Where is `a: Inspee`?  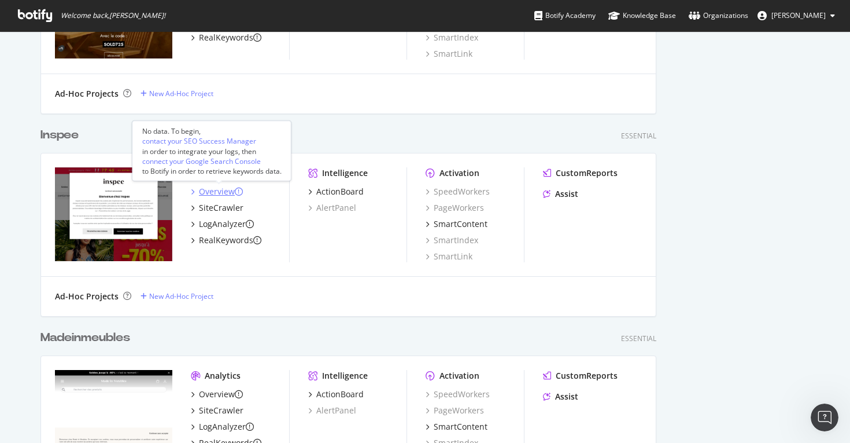 a: Inspee is located at coordinates (62, 135).